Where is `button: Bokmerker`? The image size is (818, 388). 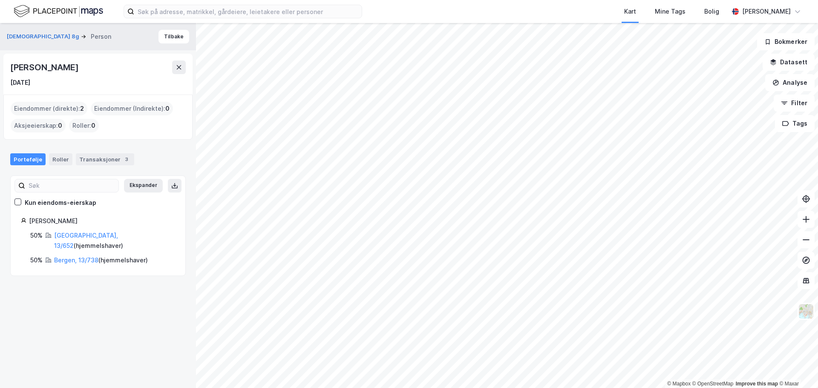
button: Bokmerker is located at coordinates (785, 42).